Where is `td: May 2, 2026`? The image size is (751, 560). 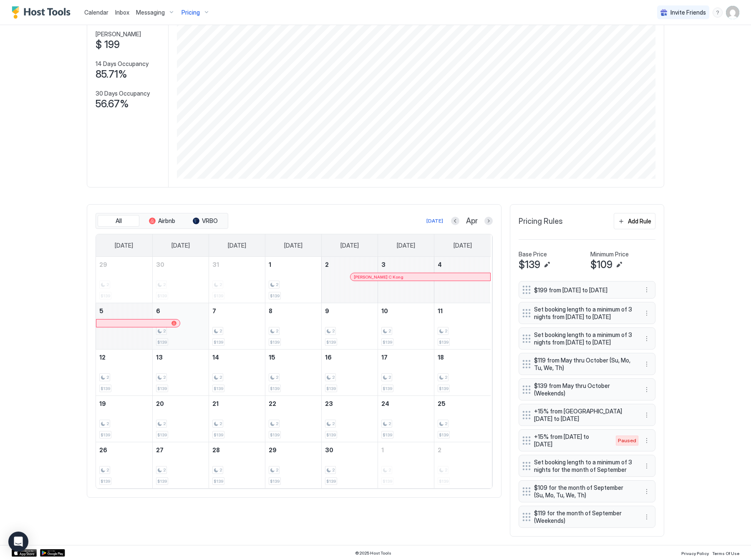
td: May 2, 2026 is located at coordinates (462, 465).